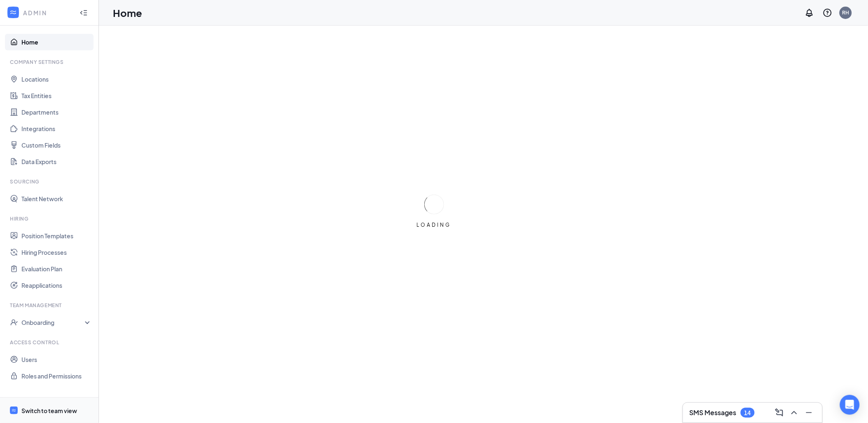  Describe the element at coordinates (748, 412) in the screenshot. I see `div: 14` at that location.